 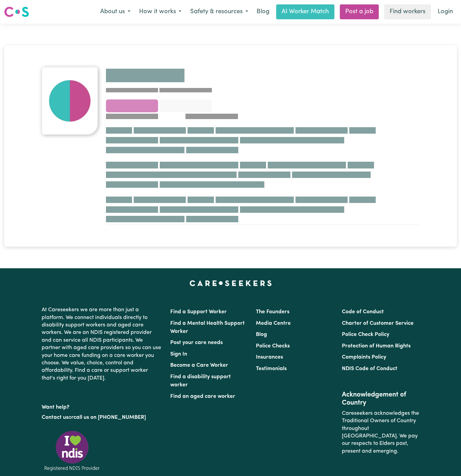 I want to click on button: How it works, so click(x=160, y=12).